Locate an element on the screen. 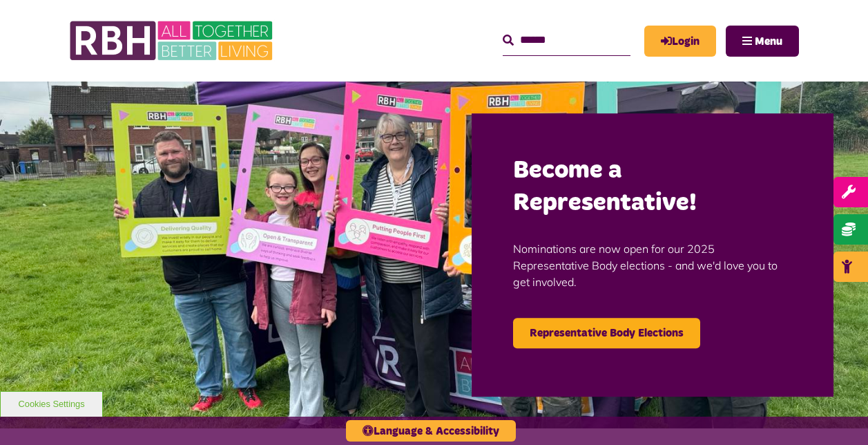 This screenshot has height=445, width=868. p: Nominations are now open for our 2025 Representative Body elections - and we'd love you to get in... is located at coordinates (652, 266).